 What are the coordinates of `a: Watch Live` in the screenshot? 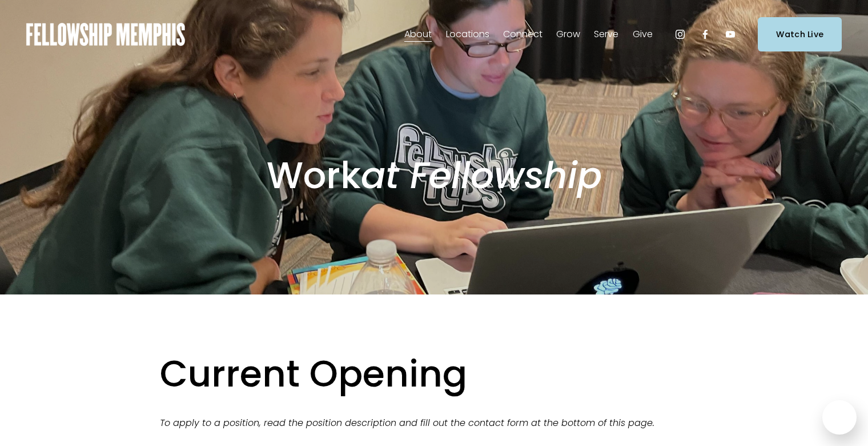 It's located at (799, 34).